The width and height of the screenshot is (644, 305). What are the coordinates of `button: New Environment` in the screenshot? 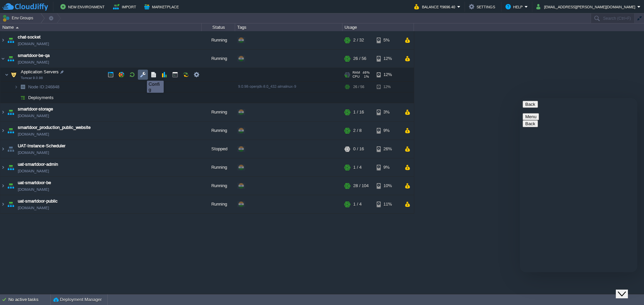 It's located at (84, 7).